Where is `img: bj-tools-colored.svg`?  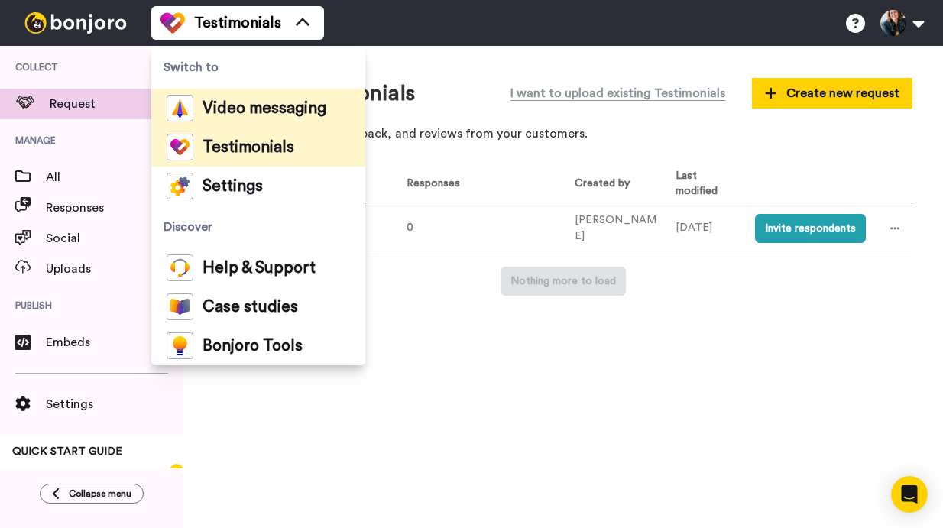 img: bj-tools-colored.svg is located at coordinates (179, 345).